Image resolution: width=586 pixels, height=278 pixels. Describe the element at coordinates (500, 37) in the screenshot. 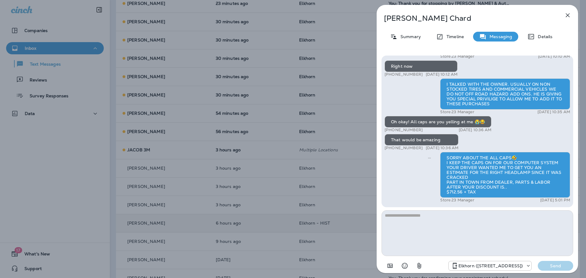

I see `p: Messaging` at that location.